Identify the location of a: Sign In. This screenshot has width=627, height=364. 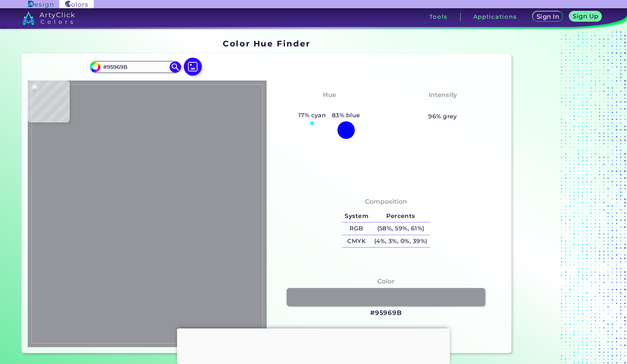
(547, 17).